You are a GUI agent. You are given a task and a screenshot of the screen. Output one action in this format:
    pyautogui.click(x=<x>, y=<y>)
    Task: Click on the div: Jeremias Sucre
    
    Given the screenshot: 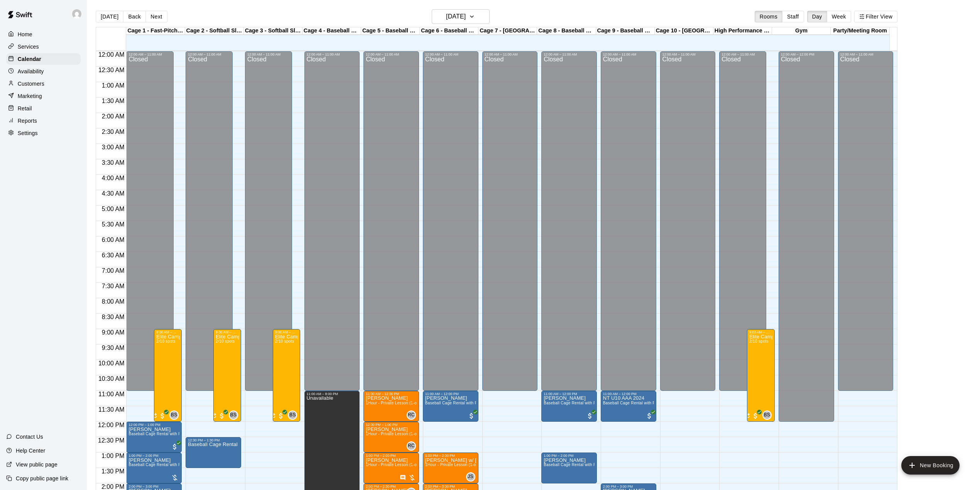 What is the action you would take?
    pyautogui.click(x=470, y=478)
    